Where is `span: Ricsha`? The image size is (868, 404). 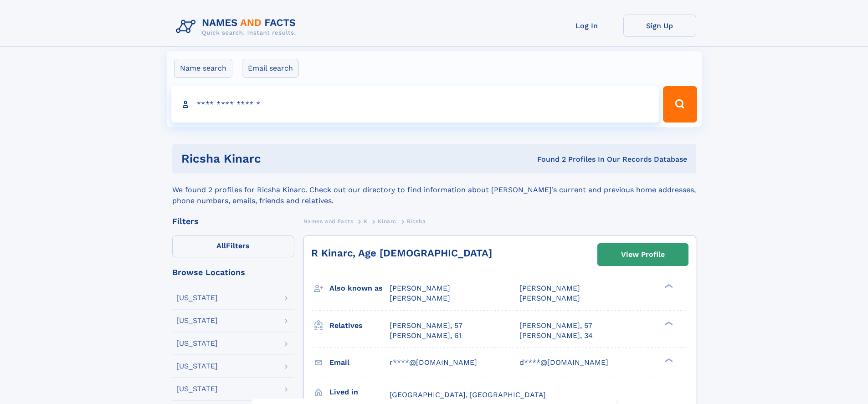 span: Ricsha is located at coordinates (416, 221).